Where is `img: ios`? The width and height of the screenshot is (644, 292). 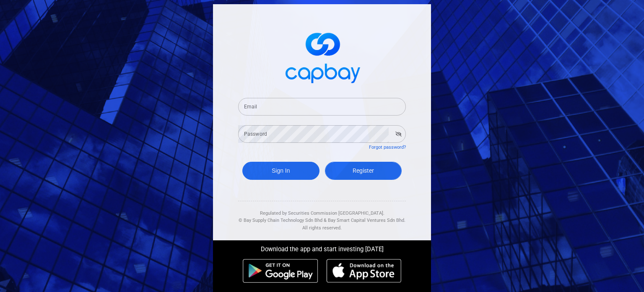
img: ios is located at coordinates (364, 271).